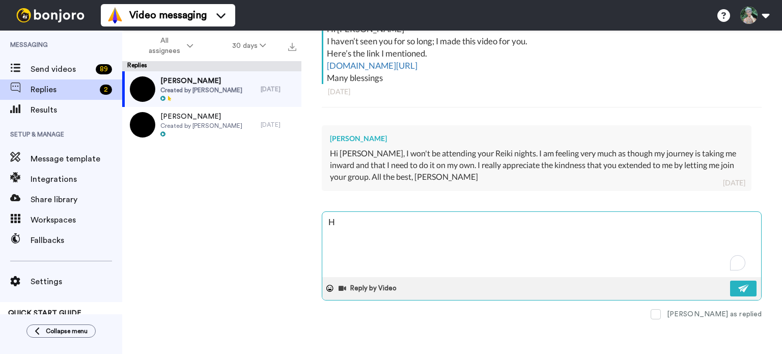 The image size is (782, 354). What do you see at coordinates (61, 331) in the screenshot?
I see `button: Collapse menu` at bounding box center [61, 331].